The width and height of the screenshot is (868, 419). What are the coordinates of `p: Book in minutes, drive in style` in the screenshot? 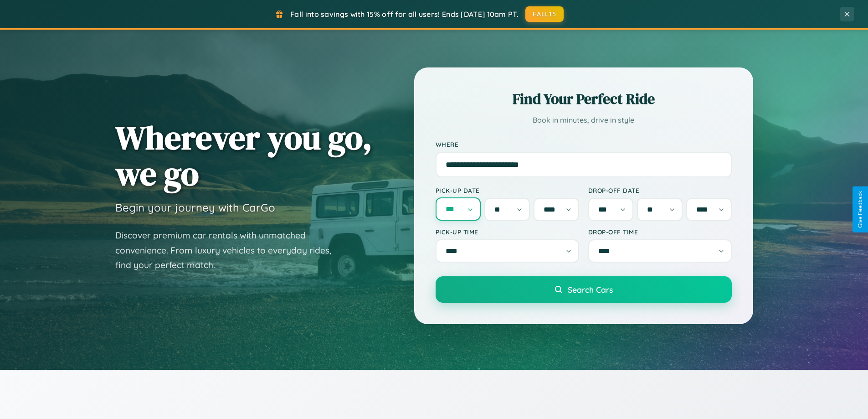 It's located at (584, 120).